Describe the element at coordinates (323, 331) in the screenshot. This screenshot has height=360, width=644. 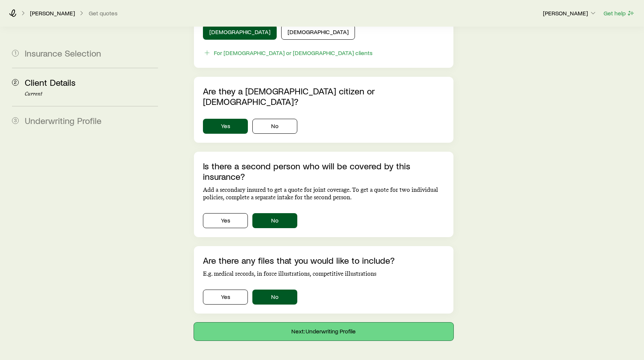
I see `button: Next: Underwriting Profile` at that location.